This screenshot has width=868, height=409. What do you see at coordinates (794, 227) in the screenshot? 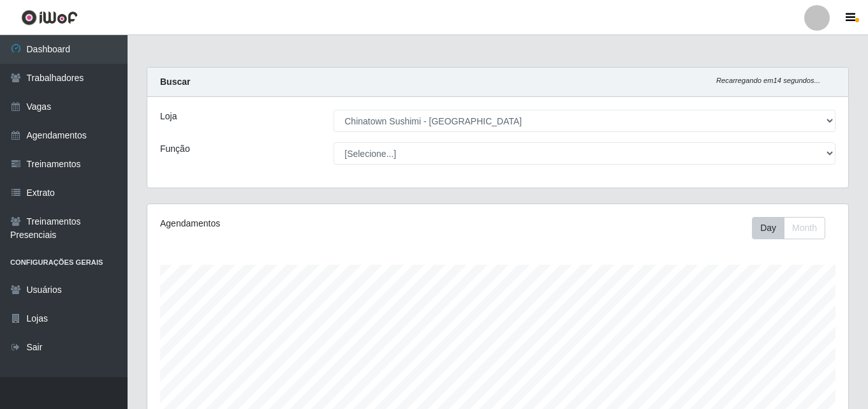
I see `div: Toolbar with button groups` at bounding box center [794, 227].